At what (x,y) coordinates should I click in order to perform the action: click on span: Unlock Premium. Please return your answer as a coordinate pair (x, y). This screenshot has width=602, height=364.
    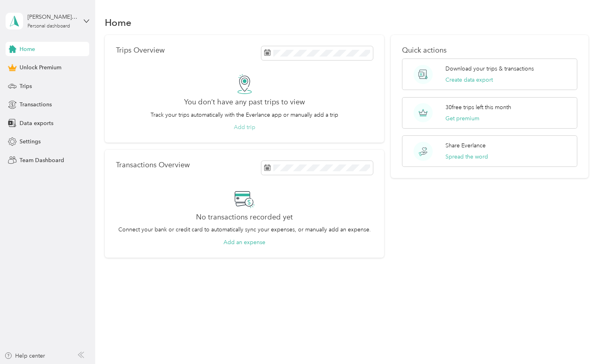
    Looking at the image, I should click on (40, 68).